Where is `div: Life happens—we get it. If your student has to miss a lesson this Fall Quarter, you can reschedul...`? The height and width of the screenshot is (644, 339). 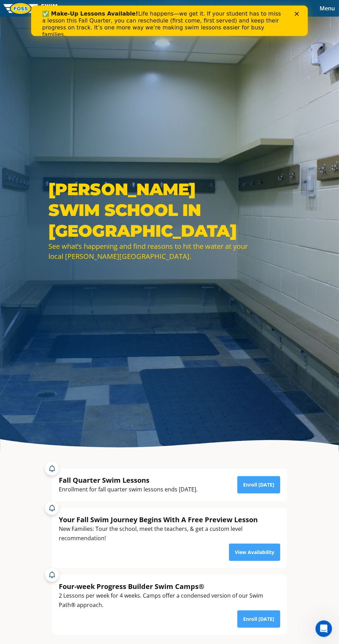
div: Life happens—we get it. If your student has to miss a lesson this Fall Quarter, you can reschedul... is located at coordinates (133, 19).